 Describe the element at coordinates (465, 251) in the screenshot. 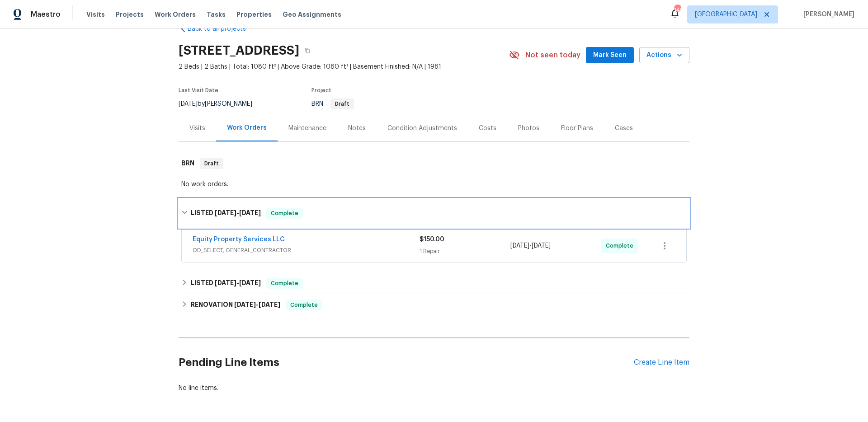

I see `div: 1 Repair` at that location.